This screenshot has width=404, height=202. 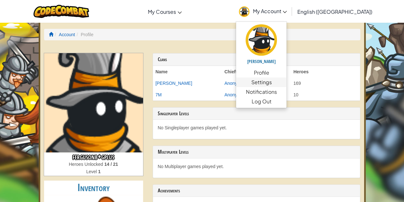 I want to click on h3: fergusonb+gplus, so click(x=94, y=156).